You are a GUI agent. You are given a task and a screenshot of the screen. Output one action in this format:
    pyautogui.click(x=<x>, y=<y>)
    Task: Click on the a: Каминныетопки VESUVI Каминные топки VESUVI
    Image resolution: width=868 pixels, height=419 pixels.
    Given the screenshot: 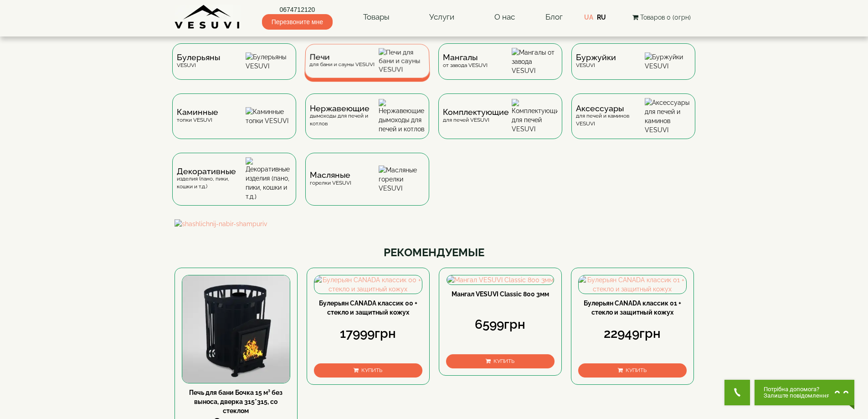 What is the action you would take?
    pyautogui.click(x=234, y=123)
    